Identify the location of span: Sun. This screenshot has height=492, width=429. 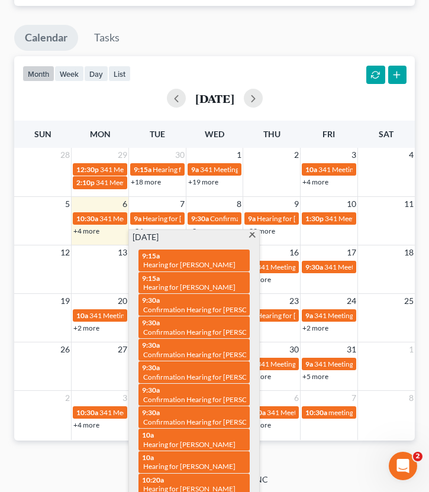
(43, 134).